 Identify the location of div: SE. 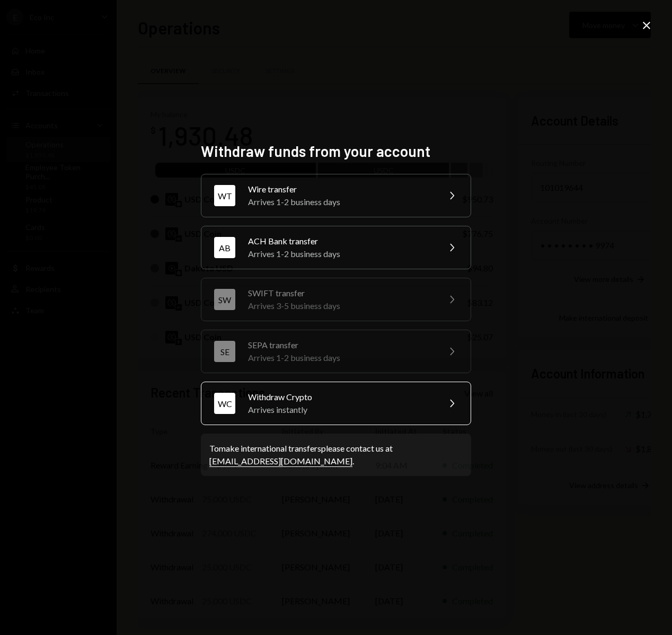
(224, 352).